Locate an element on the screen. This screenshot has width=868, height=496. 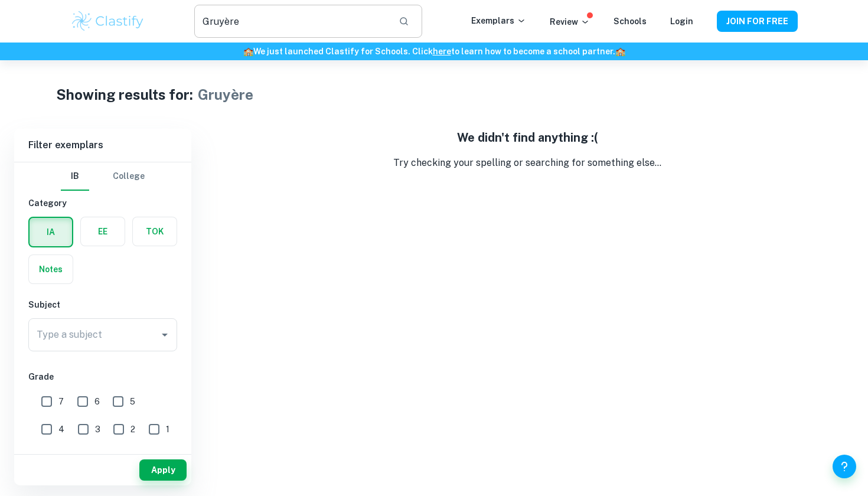
button: Apply is located at coordinates (163, 470).